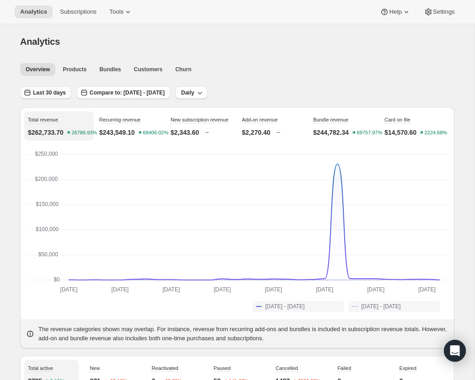 This screenshot has height=380, width=475. Describe the element at coordinates (330, 120) in the screenshot. I see `span: Bundle revenue` at that location.